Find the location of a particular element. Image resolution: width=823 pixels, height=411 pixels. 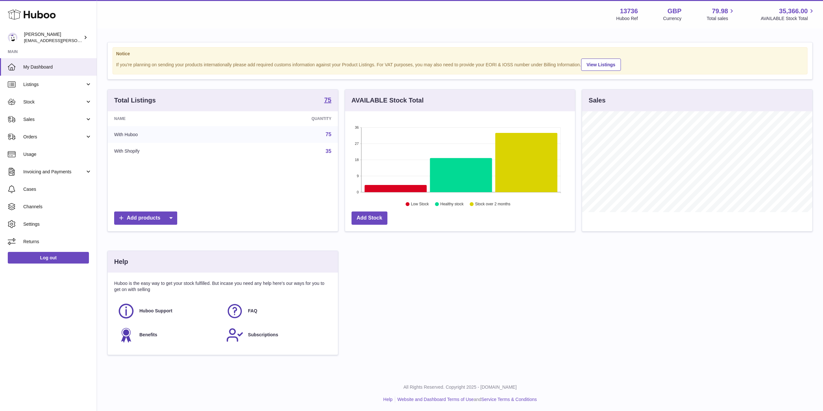

div: If you're planning on sending your products internationally please add required customs informati... is located at coordinates (460, 64).